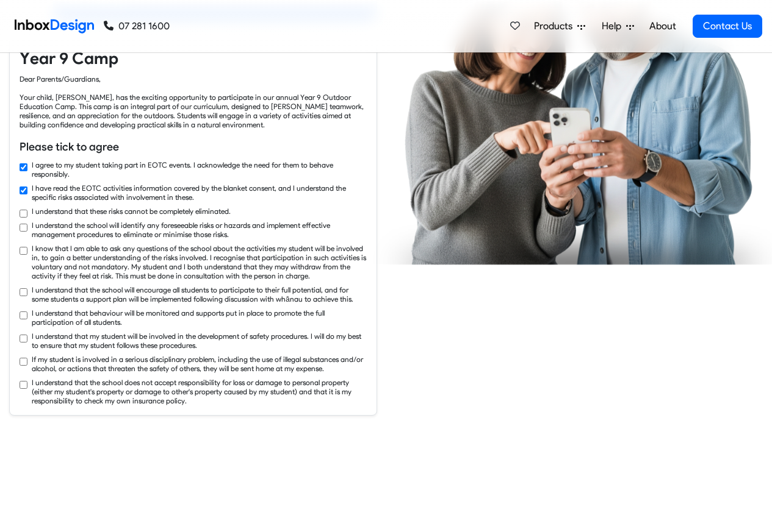  Describe the element at coordinates (618, 27) in the screenshot. I see `a: Help` at that location.